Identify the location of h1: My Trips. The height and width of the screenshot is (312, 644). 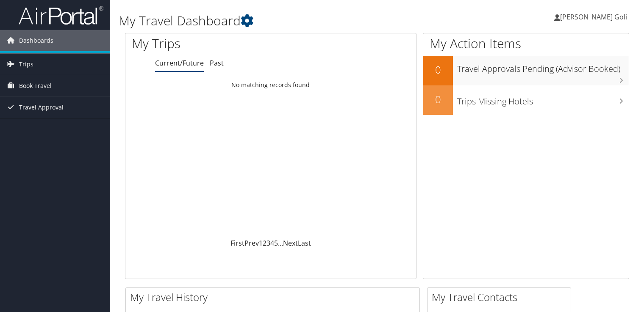
(210, 44).